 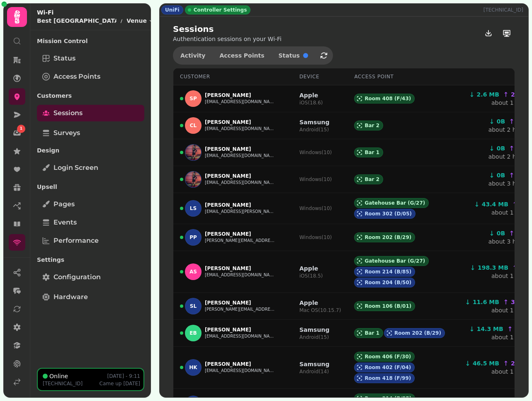 What do you see at coordinates (493, 267) in the screenshot?
I see `span: 198.3` at bounding box center [493, 267].